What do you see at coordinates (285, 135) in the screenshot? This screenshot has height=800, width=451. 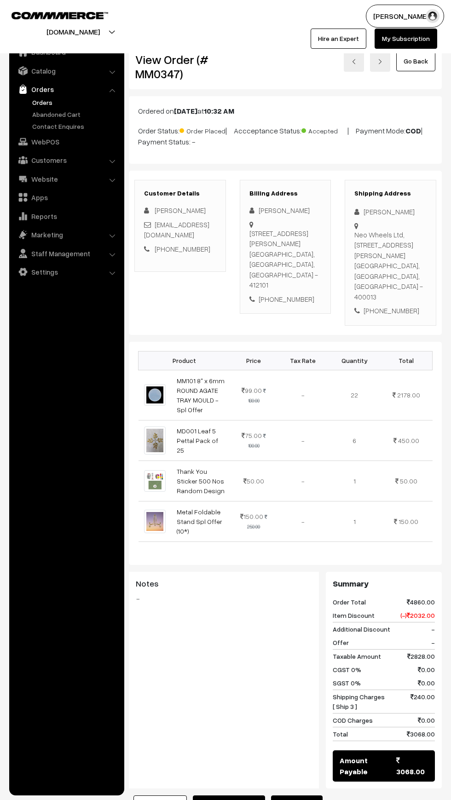 I see `p: Order Status: | Accceptance Status: | Payment Mode: | Payment Status: -` at bounding box center [285, 135].